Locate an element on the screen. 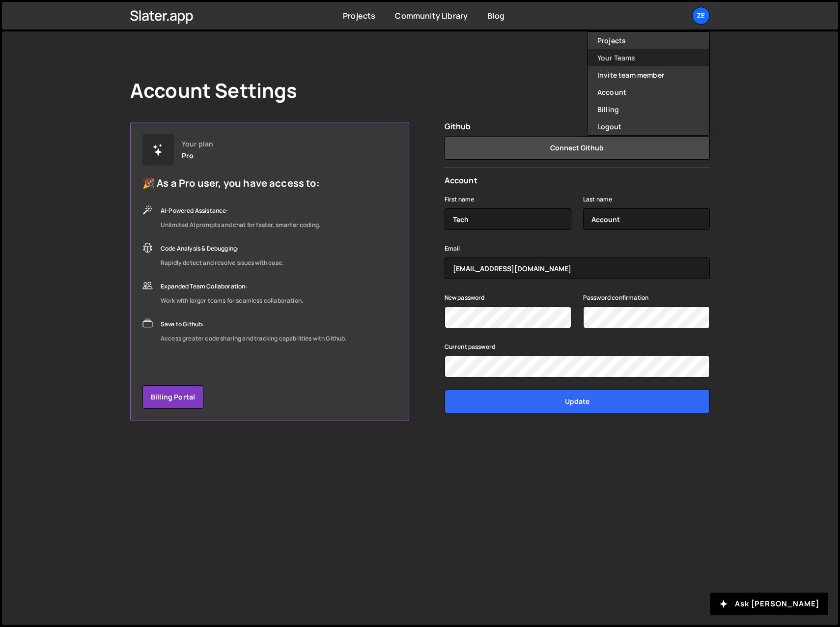  h2: Account is located at coordinates (577, 180).